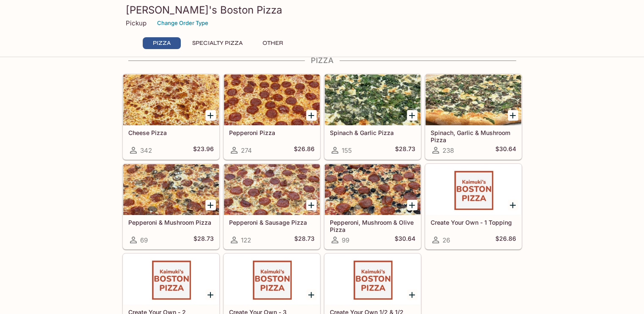 The height and width of the screenshot is (314, 644). Describe the element at coordinates (473, 117) in the screenshot. I see `a: Spinach, Garlic & Mushroom Pizza238$30.64` at that location.